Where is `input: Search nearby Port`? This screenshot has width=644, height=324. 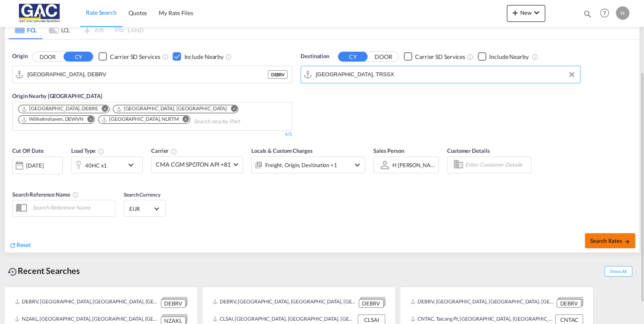 input: Search nearby Port is located at coordinates (233, 121).